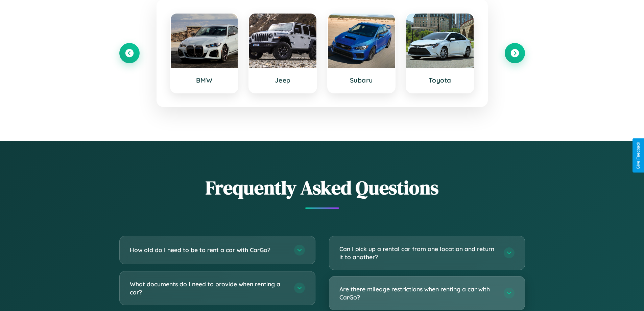 The width and height of the screenshot is (644, 311). I want to click on h2: Frequently Asked Questions, so click(322, 188).